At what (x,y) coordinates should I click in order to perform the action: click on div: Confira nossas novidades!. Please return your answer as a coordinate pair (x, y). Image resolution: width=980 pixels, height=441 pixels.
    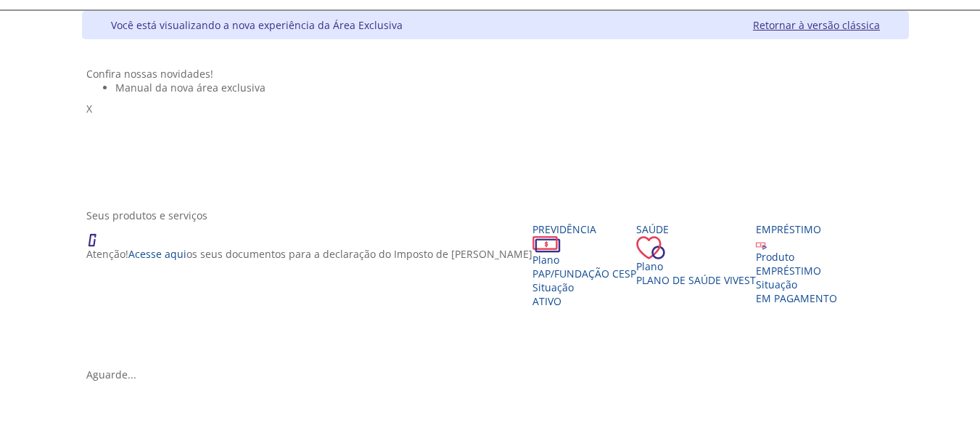
    Looking at the image, I should click on (495, 74).